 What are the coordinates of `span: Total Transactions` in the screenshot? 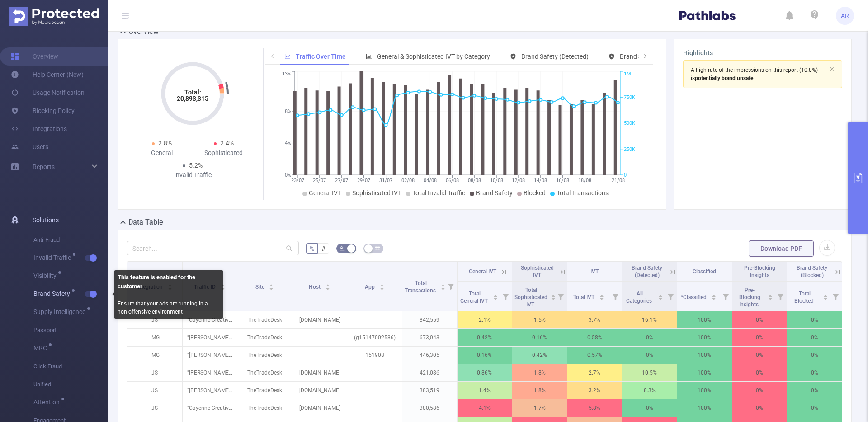 It's located at (421, 287).